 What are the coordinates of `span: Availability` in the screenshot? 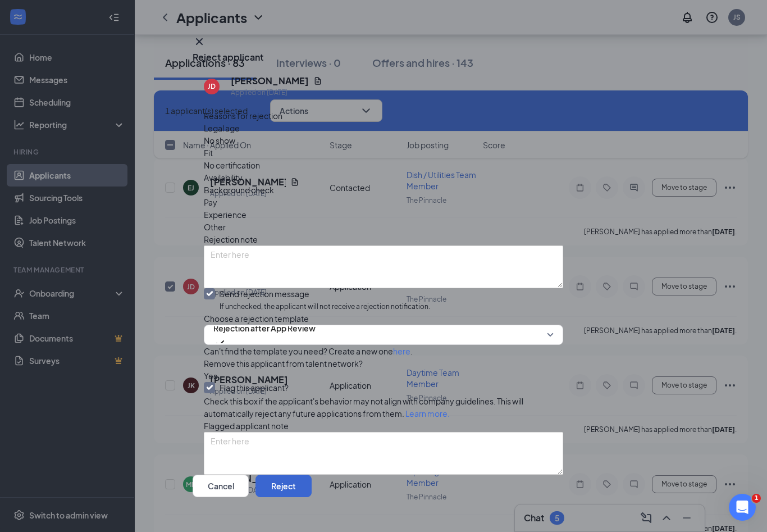 It's located at (223, 177).